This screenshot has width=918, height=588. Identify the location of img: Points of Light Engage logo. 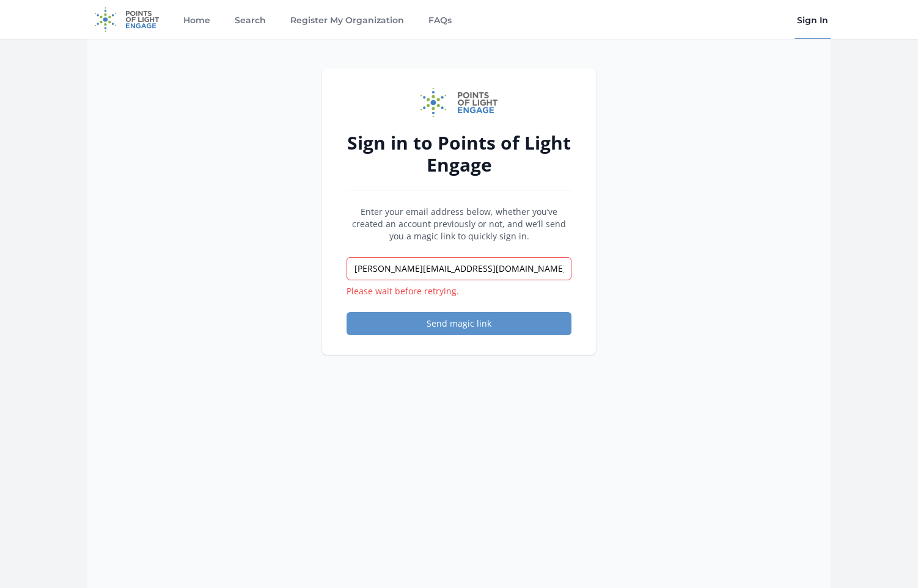
(459, 103).